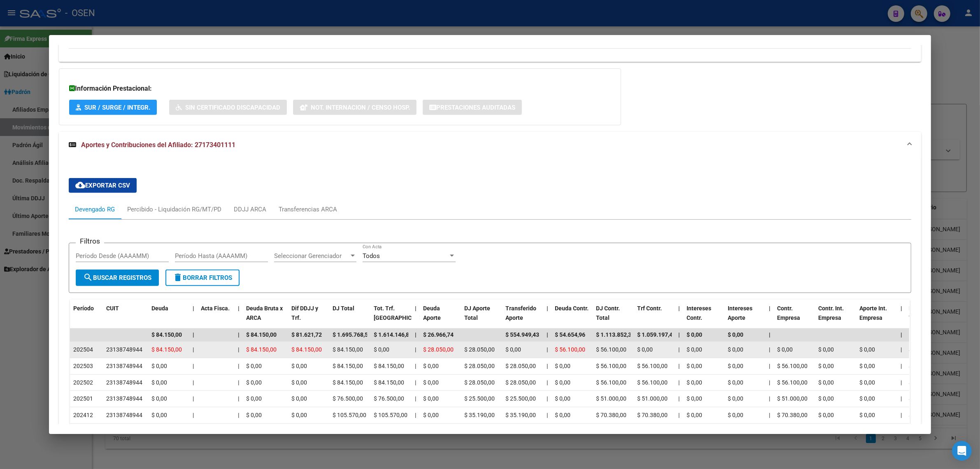 The width and height of the screenshot is (980, 469). What do you see at coordinates (203, 278) in the screenshot?
I see `span: Borrar Filtros` at bounding box center [203, 278].